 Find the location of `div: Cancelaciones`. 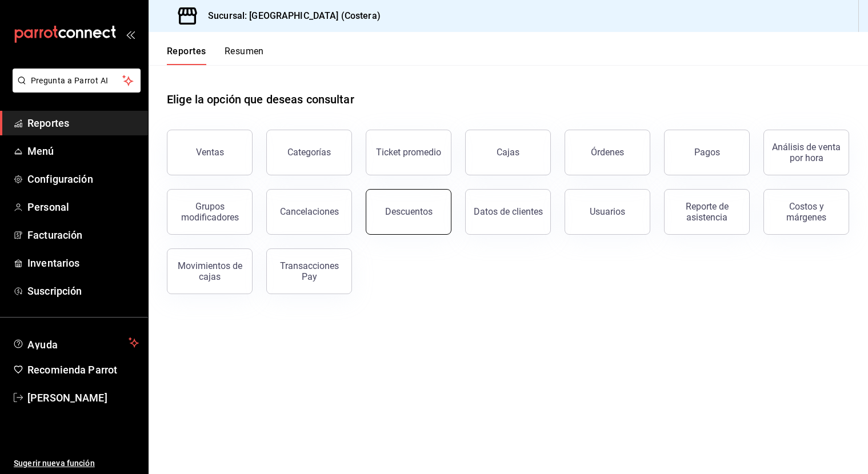

div: Cancelaciones is located at coordinates (309, 211).